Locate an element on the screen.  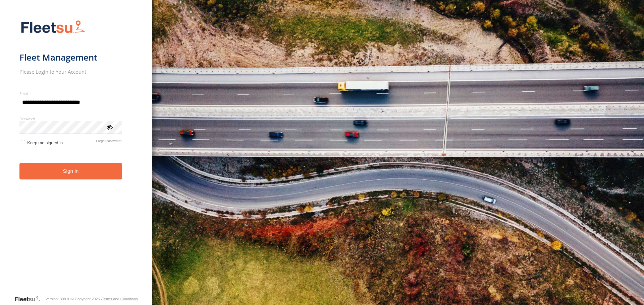
a: Visit our Website is located at coordinates (30, 299).